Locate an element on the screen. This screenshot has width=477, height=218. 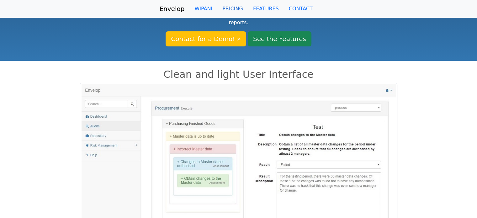
a: See the Features is located at coordinates (279, 39).